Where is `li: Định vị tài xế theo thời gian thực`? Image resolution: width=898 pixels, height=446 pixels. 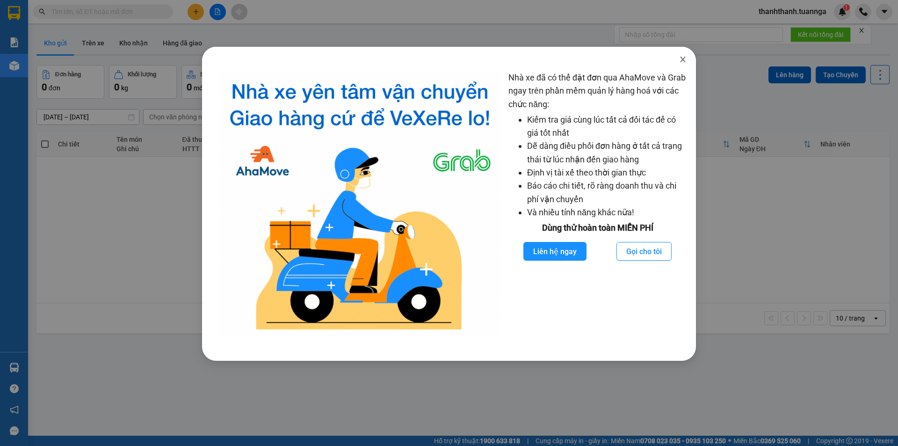
li: Định vị tài xế theo thời gian thực is located at coordinates (606, 173).